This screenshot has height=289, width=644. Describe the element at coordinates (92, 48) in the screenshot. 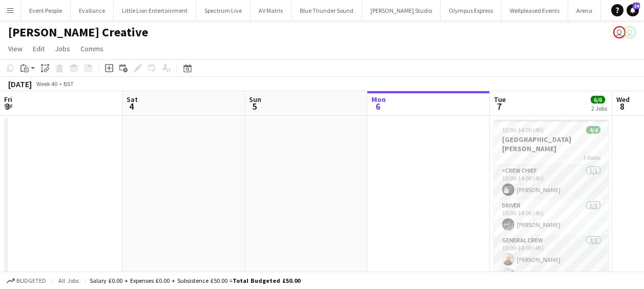

I see `a: Comms` at that location.